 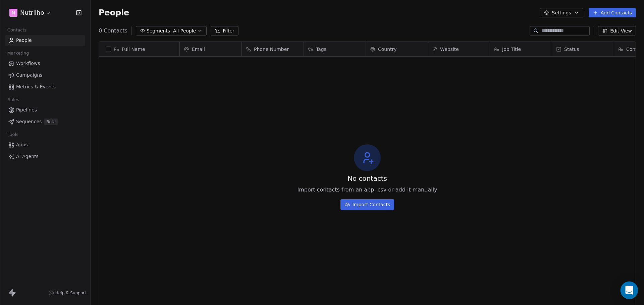 What do you see at coordinates (388, 49) in the screenshot?
I see `span: Country` at bounding box center [388, 49].